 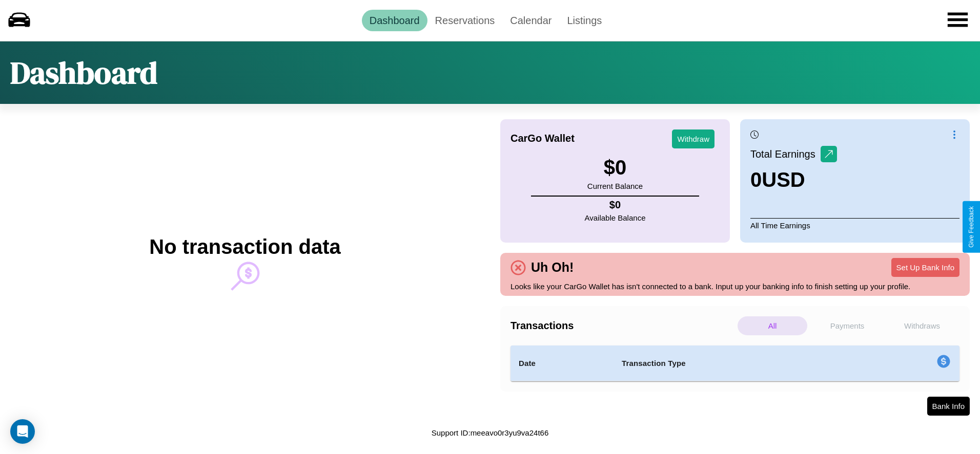 I want to click on h4: Transactions, so click(x=623, y=326).